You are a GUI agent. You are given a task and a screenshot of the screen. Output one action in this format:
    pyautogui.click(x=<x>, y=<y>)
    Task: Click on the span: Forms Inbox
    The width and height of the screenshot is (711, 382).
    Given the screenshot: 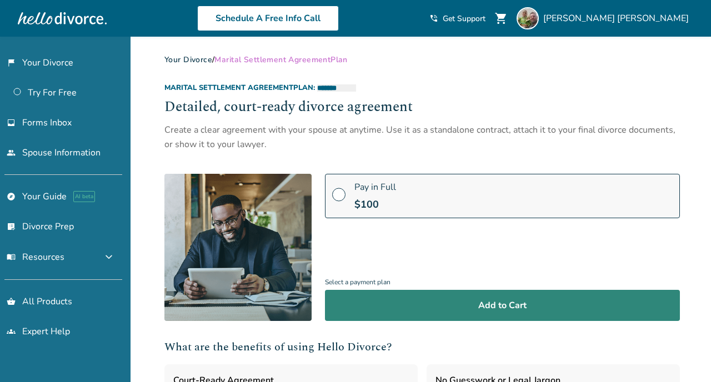 What is the action you would take?
    pyautogui.click(x=47, y=123)
    